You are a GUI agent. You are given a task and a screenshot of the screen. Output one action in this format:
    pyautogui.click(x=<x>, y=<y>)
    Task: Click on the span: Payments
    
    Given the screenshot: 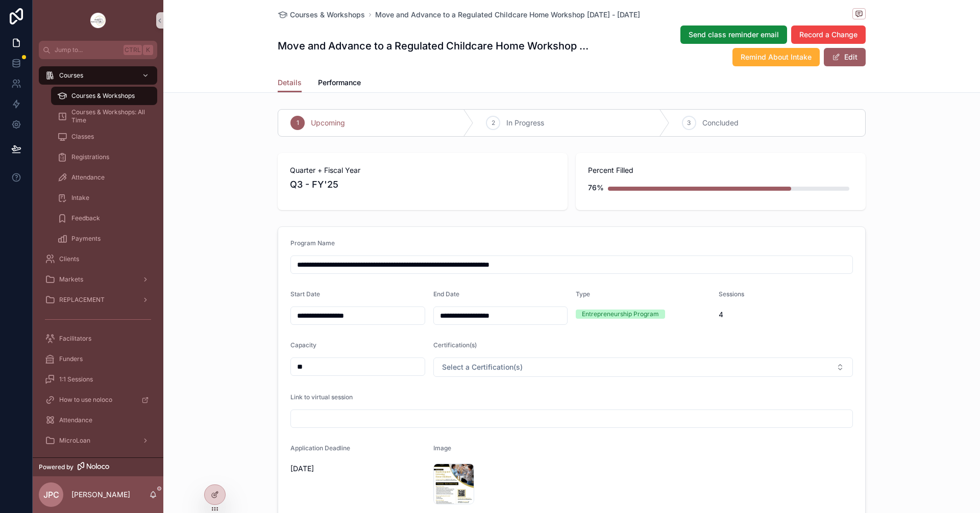 What is the action you would take?
    pyautogui.click(x=86, y=239)
    